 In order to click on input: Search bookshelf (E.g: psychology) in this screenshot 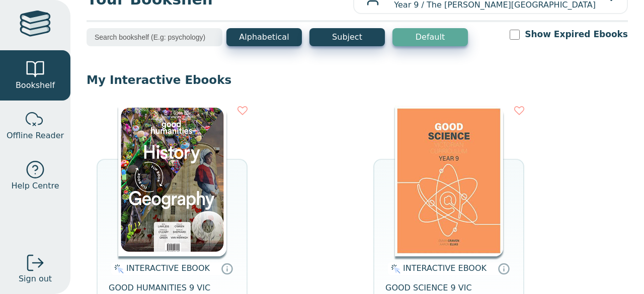, I will do `click(154, 37)`.